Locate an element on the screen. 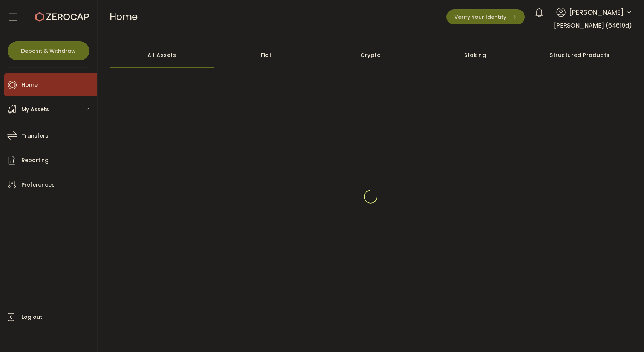  div: All Assets is located at coordinates (162, 55).